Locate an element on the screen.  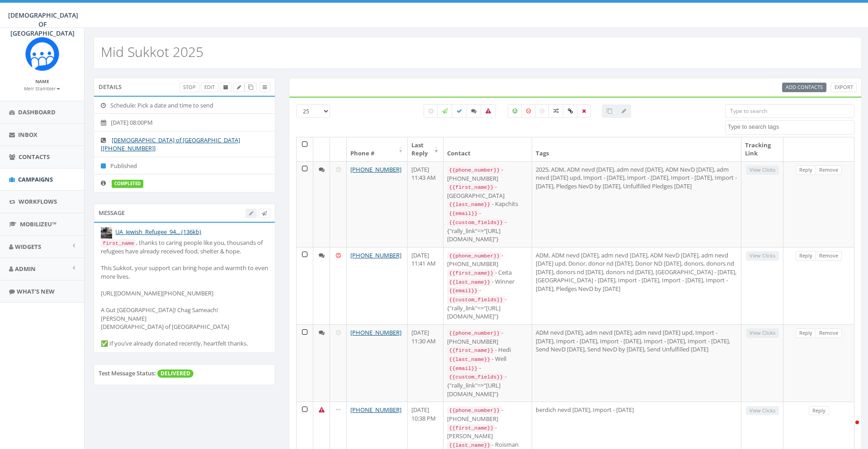
code: first_name is located at coordinates (119, 244).